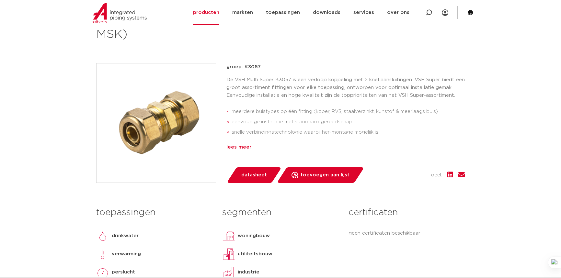  I want to click on img: woningbouw, so click(229, 236).